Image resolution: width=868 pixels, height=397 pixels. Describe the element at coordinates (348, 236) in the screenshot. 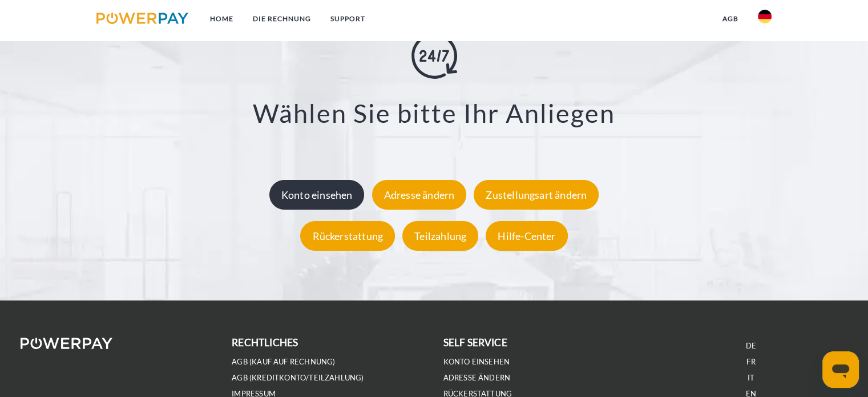

I see `a: Rückerstattung` at that location.